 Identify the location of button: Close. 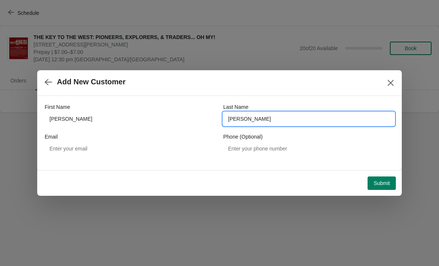
(390, 83).